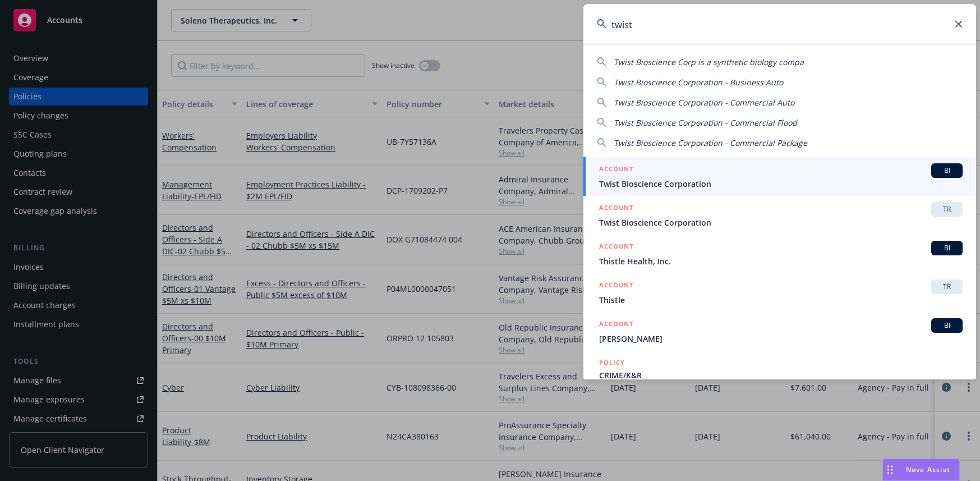 This screenshot has width=980, height=481. I want to click on span: Thistle, so click(781, 300).